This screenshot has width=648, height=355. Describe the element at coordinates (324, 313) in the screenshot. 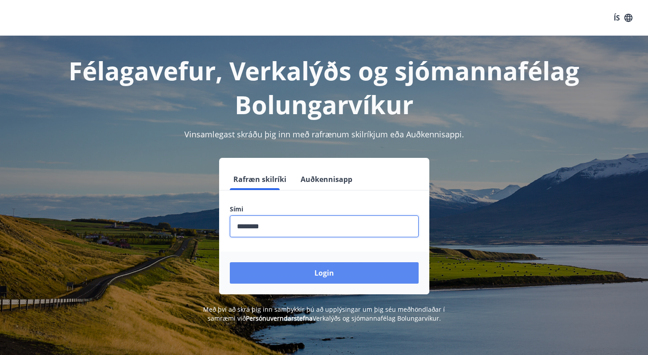

I see `span: Með því að skrá þig inn samþykkir þú að upplýsingar um þig séu meðhöndlaðar í samræmi við Verkalý...` at that location.